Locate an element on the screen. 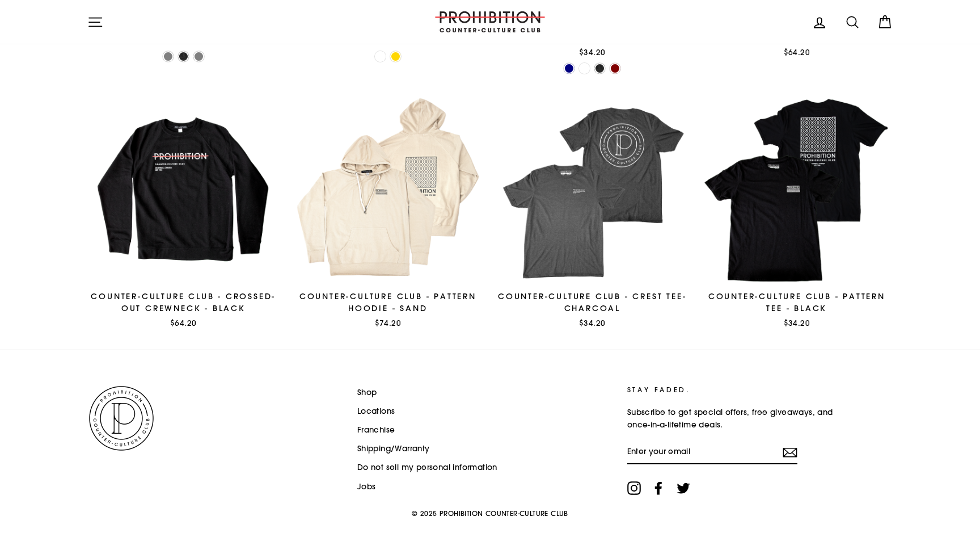 Image resolution: width=980 pixels, height=554 pixels. p: STAY FADED. is located at coordinates (739, 390).